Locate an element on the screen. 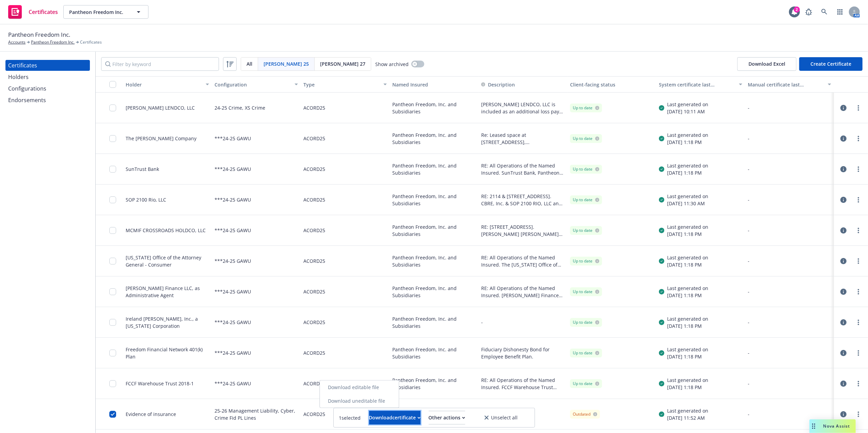 This screenshot has height=433, width=868. button: Manual certificate last generated is located at coordinates (789, 85).